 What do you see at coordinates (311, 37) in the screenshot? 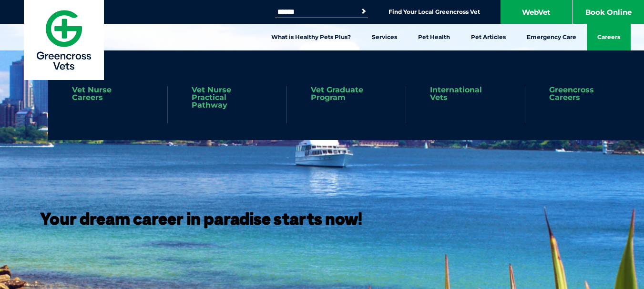
I see `a: What is Healthy Pets Plus?` at bounding box center [311, 37].